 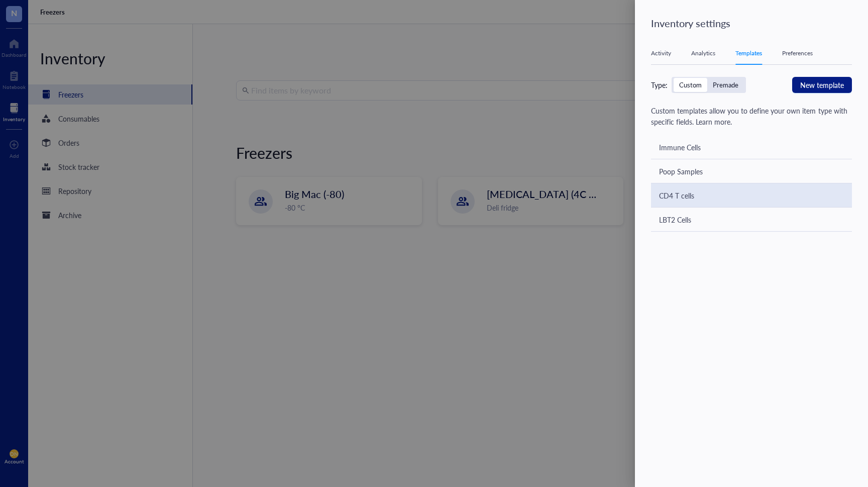 What do you see at coordinates (677, 195) in the screenshot?
I see `div: CD4 T cells` at bounding box center [677, 195].